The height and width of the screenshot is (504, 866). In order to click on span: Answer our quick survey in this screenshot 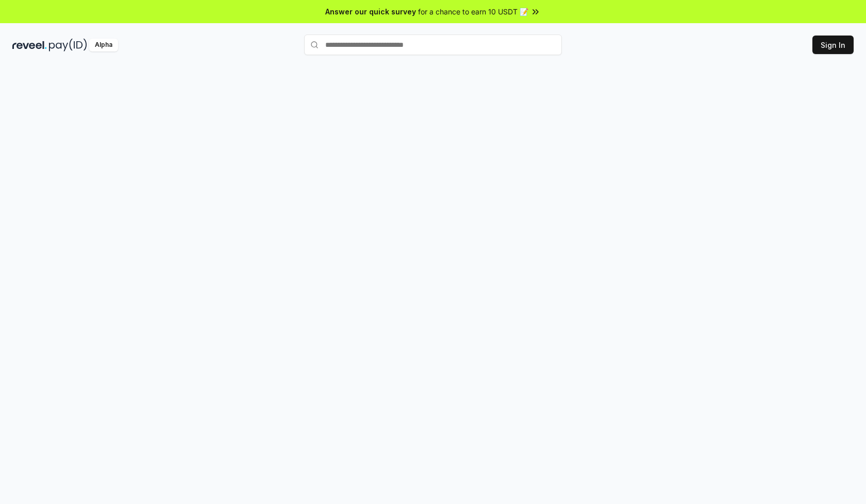, I will do `click(371, 11)`.